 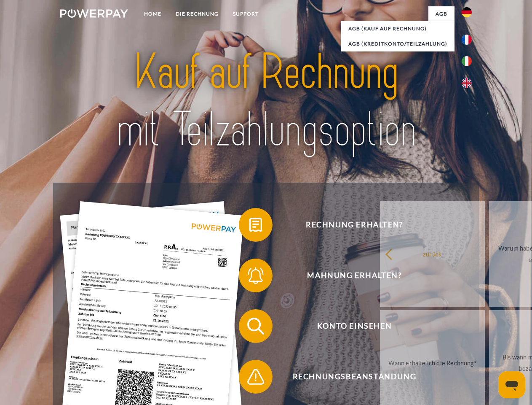 What do you see at coordinates (398, 28) in the screenshot?
I see `a: AGB (Kauf auf Rechnung)` at bounding box center [398, 28].